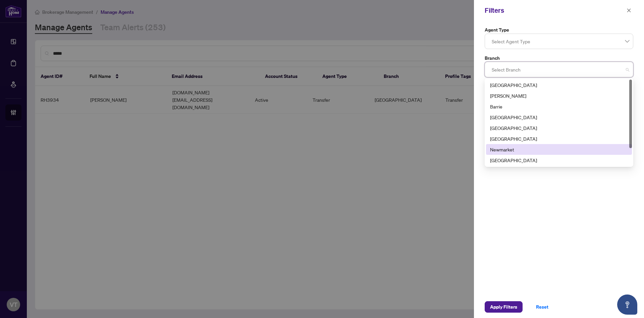 Image resolution: width=644 pixels, height=318 pixels. Describe the element at coordinates (542, 307) in the screenshot. I see `span: Reset` at that location.